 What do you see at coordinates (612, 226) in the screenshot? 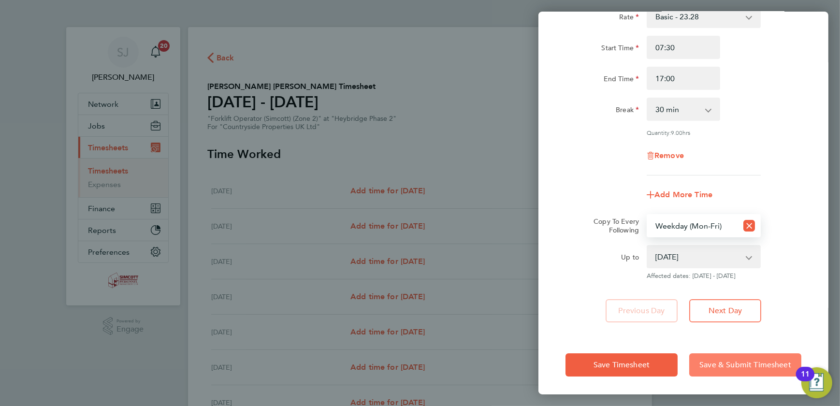
I see `label: Copy To Every Following` at bounding box center [612, 226].